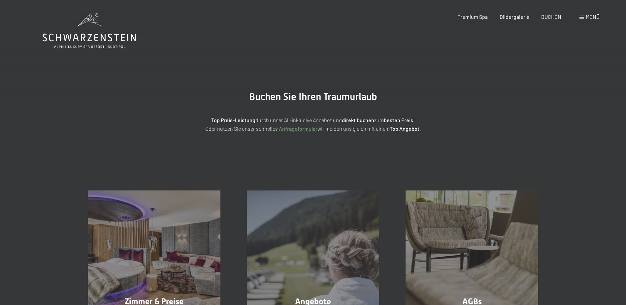  I want to click on strong: Top Preis-Leistung, so click(233, 120).